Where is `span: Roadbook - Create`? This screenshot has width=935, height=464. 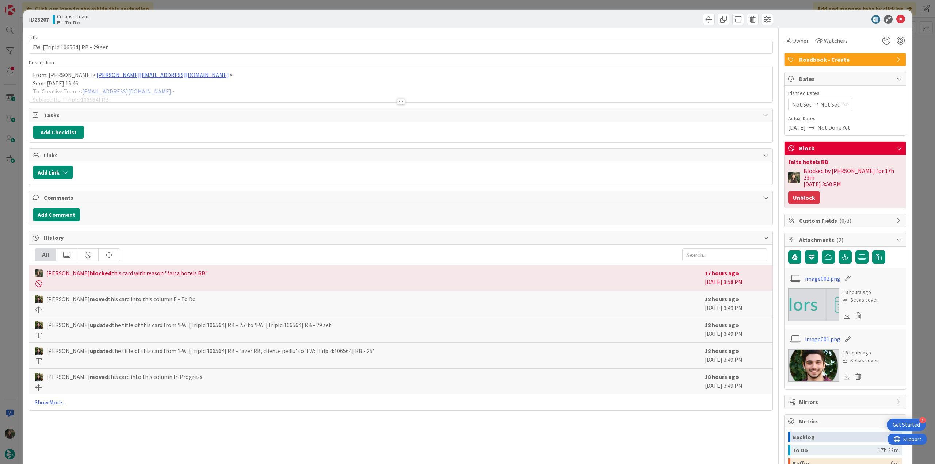 span: Roadbook - Create is located at coordinates (846, 60).